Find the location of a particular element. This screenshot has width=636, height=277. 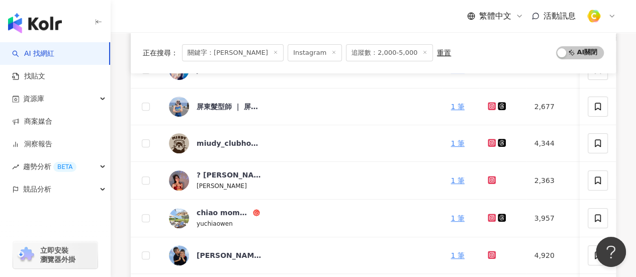

div: 屏東髮型師 ｜ 屏東燙髮 屏東染髮｜禎? is located at coordinates (229, 107).